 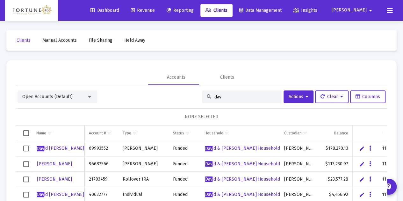 I want to click on mat-icon: contact_support, so click(x=389, y=187).